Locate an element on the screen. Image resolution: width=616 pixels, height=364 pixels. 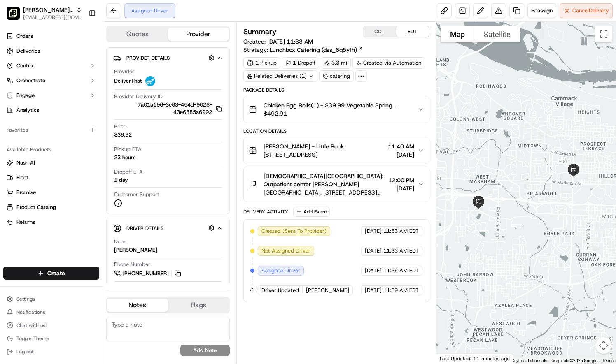
button: Log out is located at coordinates (51, 352).